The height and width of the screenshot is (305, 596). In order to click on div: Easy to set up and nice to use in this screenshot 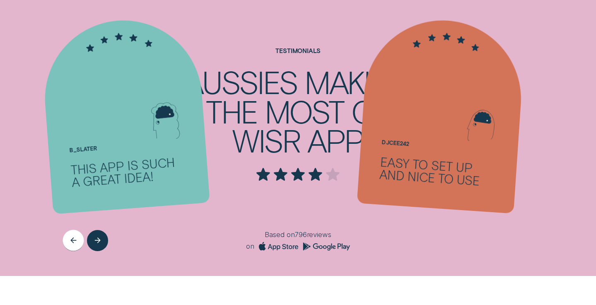, I will do `click(437, 171)`.